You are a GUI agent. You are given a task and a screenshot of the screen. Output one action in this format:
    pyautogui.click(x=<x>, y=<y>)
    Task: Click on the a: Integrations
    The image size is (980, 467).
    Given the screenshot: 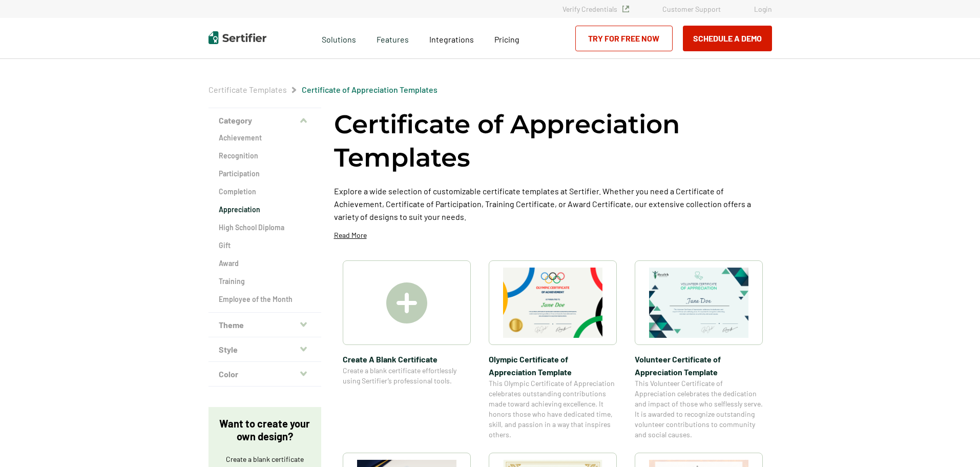 What is the action you would take?
    pyautogui.click(x=451, y=38)
    